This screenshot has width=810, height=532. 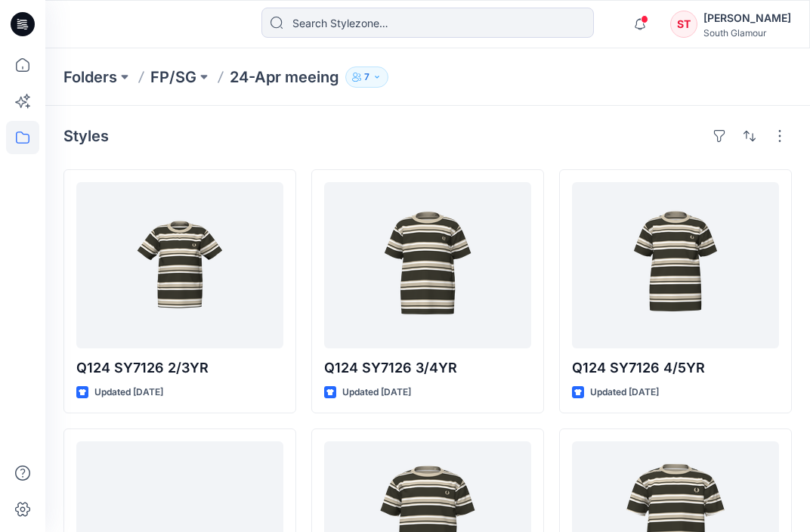 I want to click on a: Q124 SY7126 4/5YR, so click(x=676, y=266).